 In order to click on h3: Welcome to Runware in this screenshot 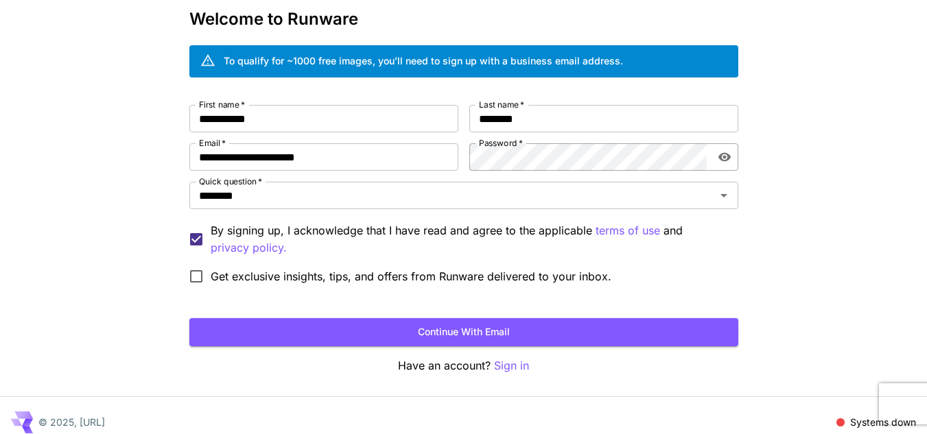, I will do `click(464, 19)`.